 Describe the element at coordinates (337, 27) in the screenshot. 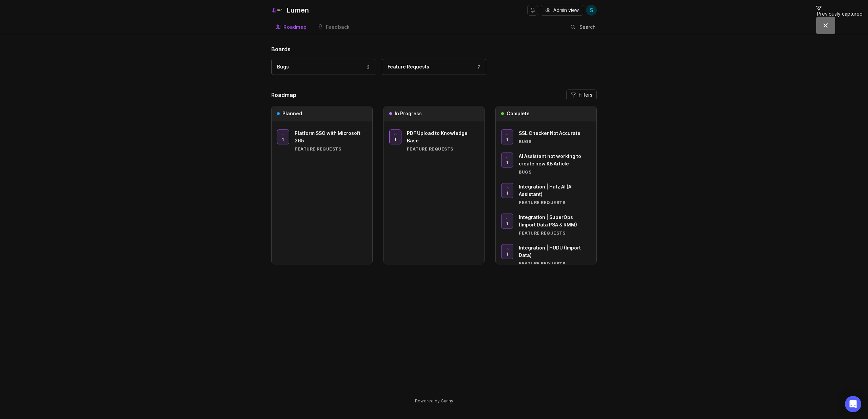

I see `div: Feedback` at that location.